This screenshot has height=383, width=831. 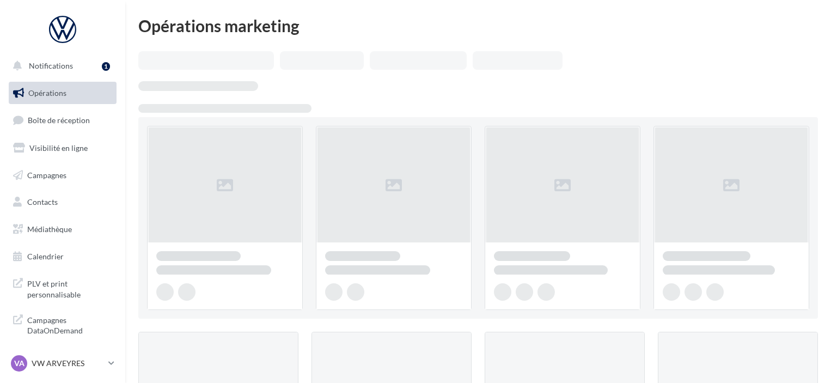 I want to click on p: VW ARVEYRES, so click(x=68, y=363).